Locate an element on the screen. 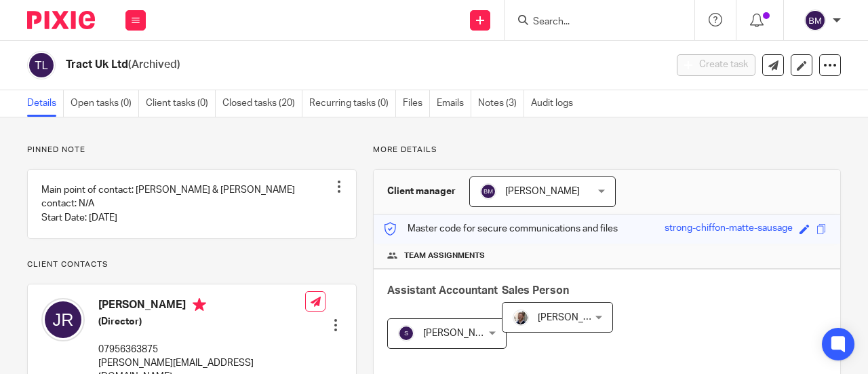  button: Create task is located at coordinates (716, 65).